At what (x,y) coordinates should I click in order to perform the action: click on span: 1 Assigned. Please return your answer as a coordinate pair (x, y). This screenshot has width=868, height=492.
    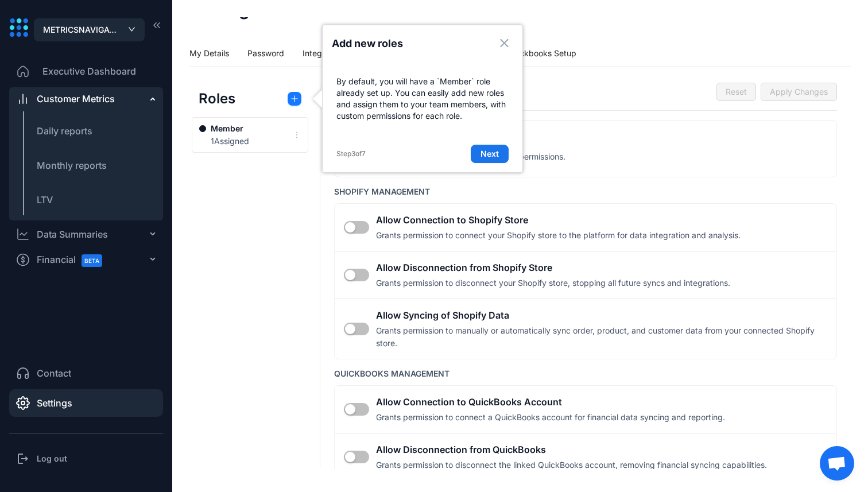
    Looking at the image, I should click on (230, 141).